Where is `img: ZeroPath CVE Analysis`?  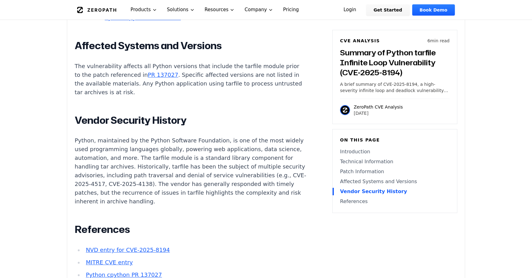
img: ZeroPath CVE Analysis is located at coordinates (345, 110).